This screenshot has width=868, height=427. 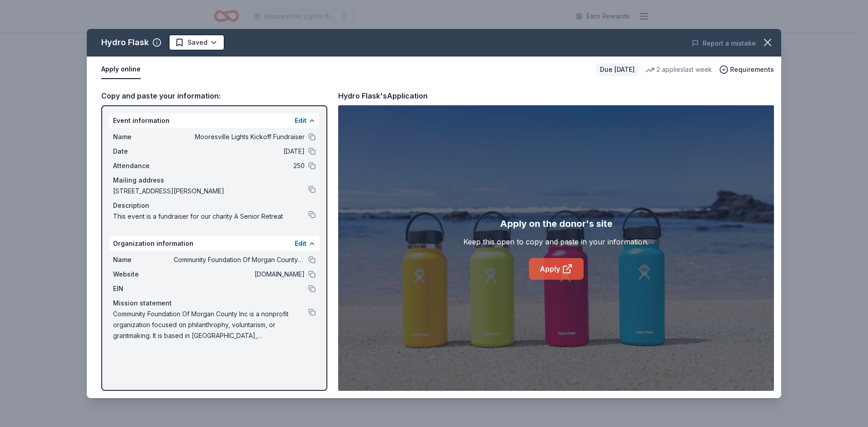 I want to click on span: Saved, so click(x=197, y=42).